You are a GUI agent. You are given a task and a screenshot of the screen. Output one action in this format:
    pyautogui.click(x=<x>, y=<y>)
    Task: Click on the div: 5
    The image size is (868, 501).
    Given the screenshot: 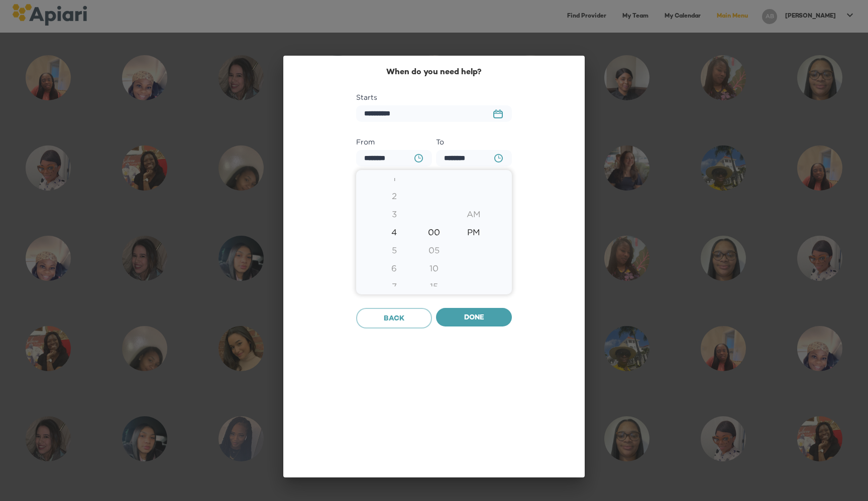 What is the action you would take?
    pyautogui.click(x=394, y=250)
    